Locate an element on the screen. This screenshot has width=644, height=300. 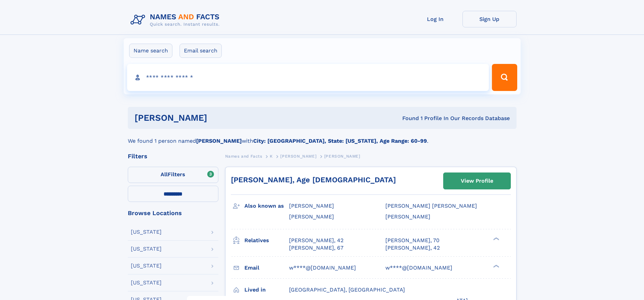
div: View Profile is located at coordinates (477, 181).